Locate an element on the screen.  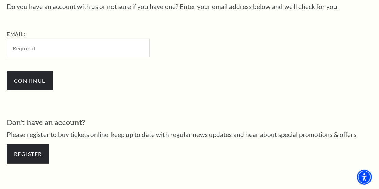
a: Register is located at coordinates (28, 154).